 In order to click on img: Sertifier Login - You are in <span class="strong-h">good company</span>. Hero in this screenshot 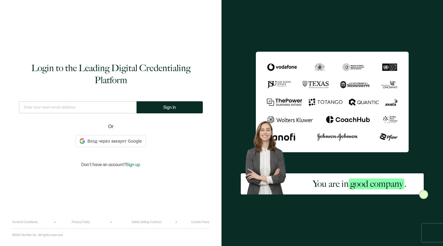, I will do `click(268, 156)`.